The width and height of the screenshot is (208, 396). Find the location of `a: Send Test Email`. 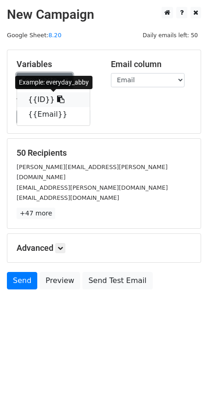

a: Send Test Email is located at coordinates (117, 281).